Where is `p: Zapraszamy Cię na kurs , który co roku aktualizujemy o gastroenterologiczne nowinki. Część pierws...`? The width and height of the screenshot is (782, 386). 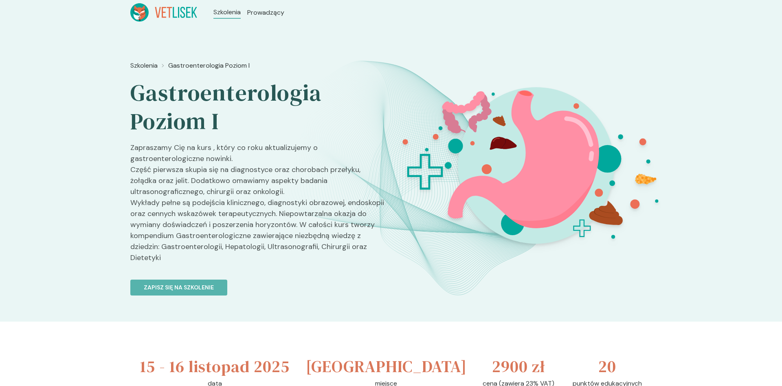
p: Zapraszamy Cię na kurs , który co roku aktualizujemy o gastroenterologiczne nowinki. Część pierws... is located at coordinates (257, 206).